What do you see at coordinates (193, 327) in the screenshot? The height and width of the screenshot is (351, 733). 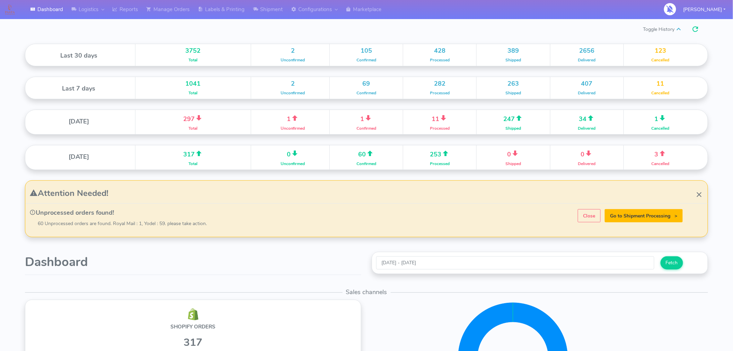 I see `h5: SHOPIFY ORDERS` at bounding box center [193, 327].